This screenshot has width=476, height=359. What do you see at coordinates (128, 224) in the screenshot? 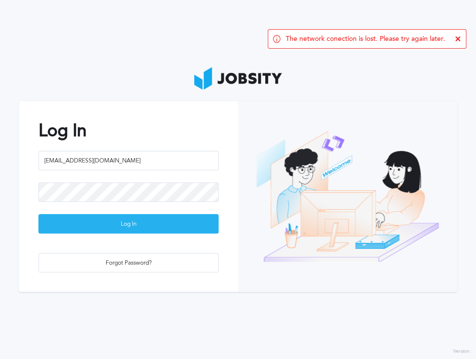
I see `div: Log In` at bounding box center [128, 224].